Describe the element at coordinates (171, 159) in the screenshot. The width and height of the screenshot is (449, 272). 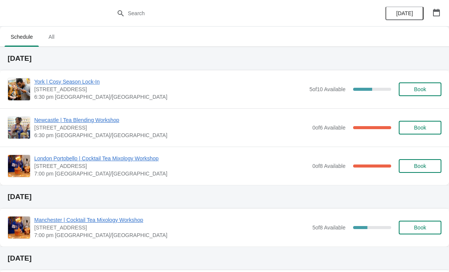
I see `span: London Portobello | Cocktail Tea Mixology Workshop` at that location.